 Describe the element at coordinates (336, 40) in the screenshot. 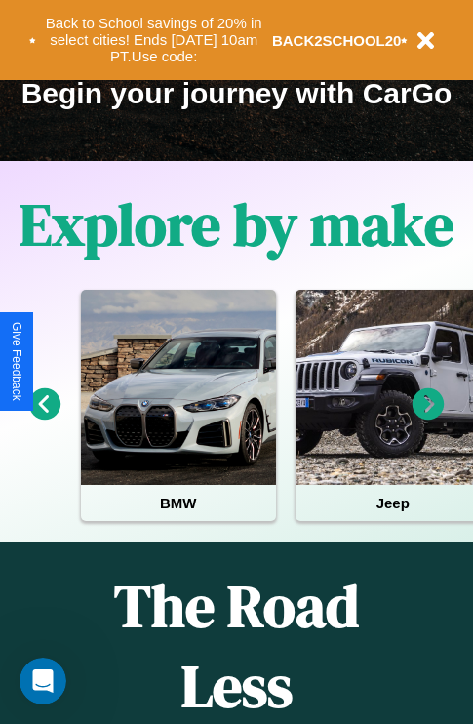

I see `b: BACK2SCHOOL20` at that location.